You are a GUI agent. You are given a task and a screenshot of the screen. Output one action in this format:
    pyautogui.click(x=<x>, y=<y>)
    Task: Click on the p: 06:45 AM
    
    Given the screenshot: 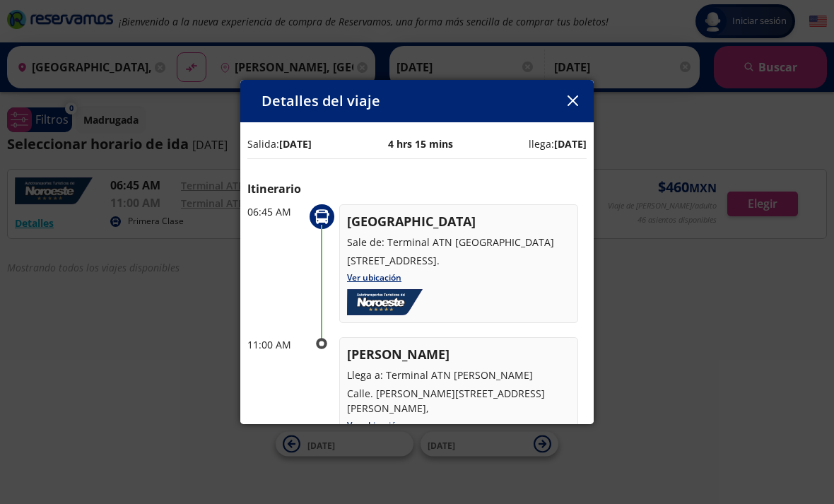 What is the action you would take?
    pyautogui.click(x=275, y=211)
    